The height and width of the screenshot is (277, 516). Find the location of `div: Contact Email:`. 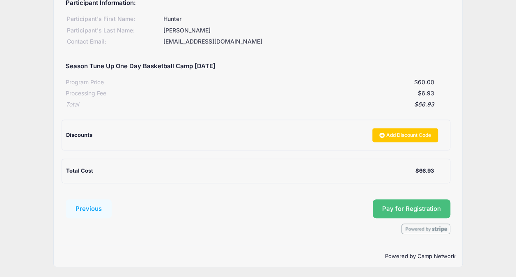

div: Contact Email: is located at coordinates (114, 41).